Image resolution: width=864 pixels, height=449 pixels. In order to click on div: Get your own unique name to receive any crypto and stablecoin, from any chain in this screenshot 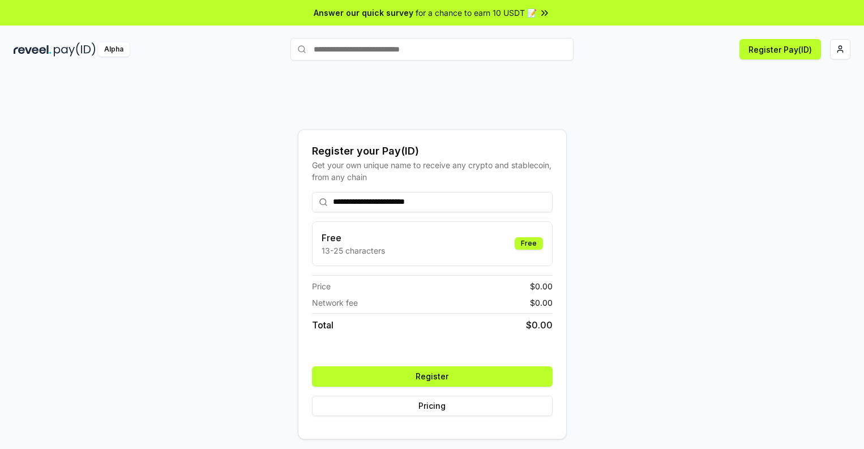, I will do `click(432, 171)`.